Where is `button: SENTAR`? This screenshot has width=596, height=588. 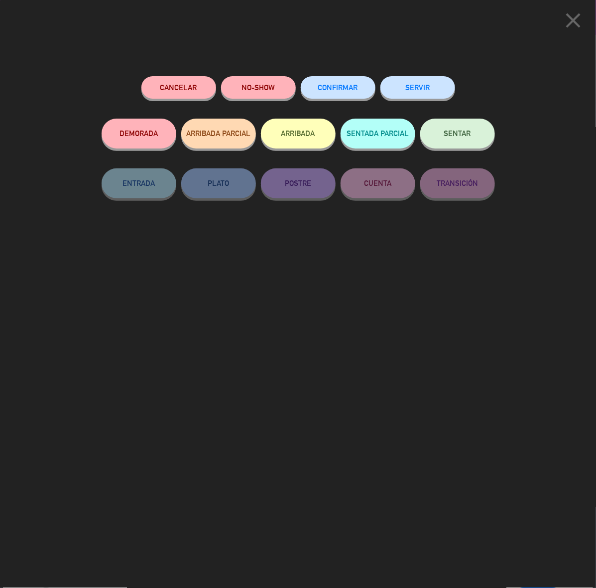 button: SENTAR is located at coordinates (458, 134).